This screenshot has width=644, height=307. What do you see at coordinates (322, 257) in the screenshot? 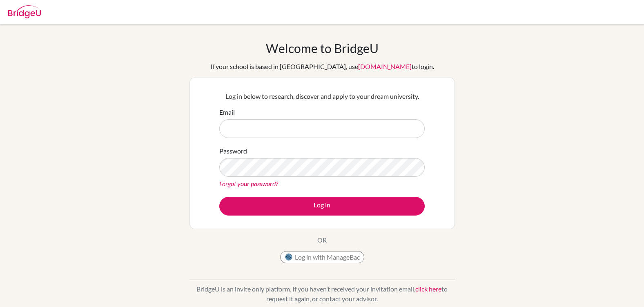
I see `button: Log in with ManageBac` at bounding box center [322, 257].